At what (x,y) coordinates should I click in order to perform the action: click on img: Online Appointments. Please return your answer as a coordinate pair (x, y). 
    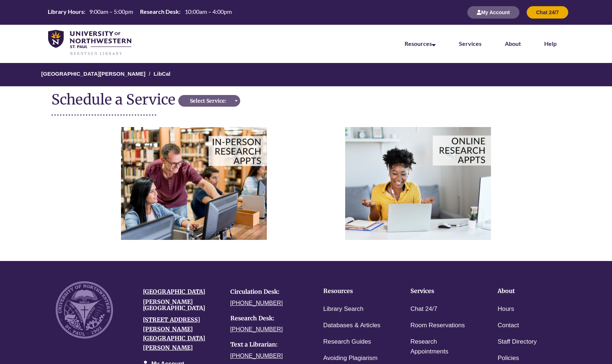
    Looking at the image, I should click on (418, 183).